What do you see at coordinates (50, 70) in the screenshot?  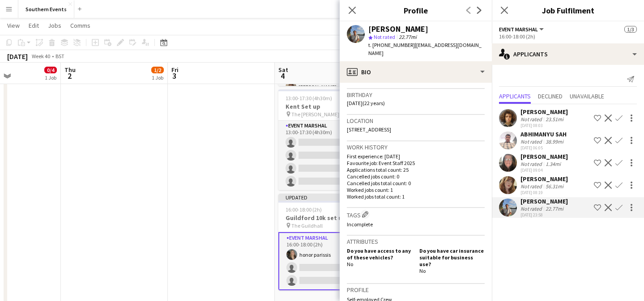 I see `span: 0/4` at bounding box center [50, 70].